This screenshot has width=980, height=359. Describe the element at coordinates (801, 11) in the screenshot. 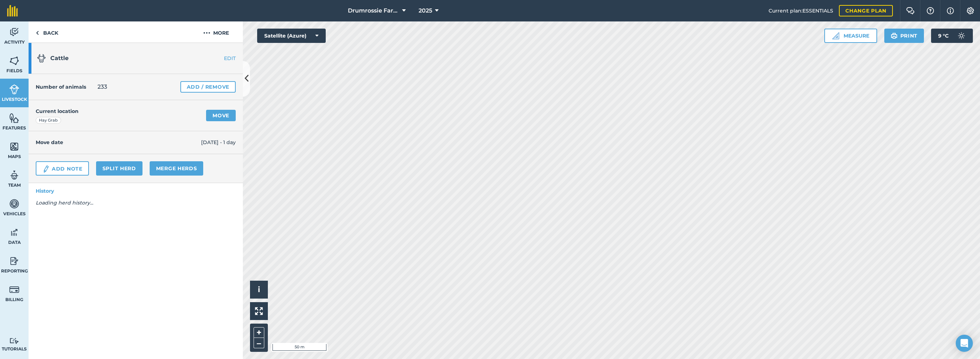

I see `span: Current plan : ESSENTIALS` at that location.